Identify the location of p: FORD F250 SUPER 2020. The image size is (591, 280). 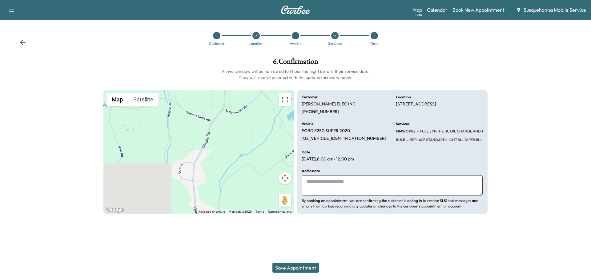
(326, 131).